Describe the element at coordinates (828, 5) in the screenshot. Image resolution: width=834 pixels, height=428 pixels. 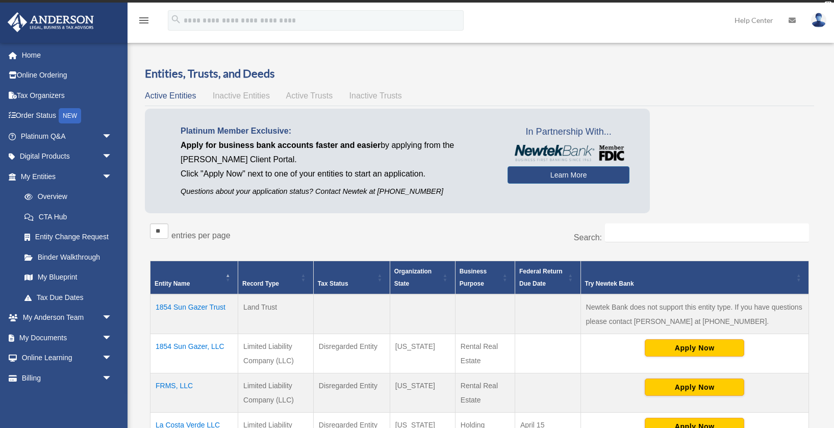
I see `div: close` at that location.